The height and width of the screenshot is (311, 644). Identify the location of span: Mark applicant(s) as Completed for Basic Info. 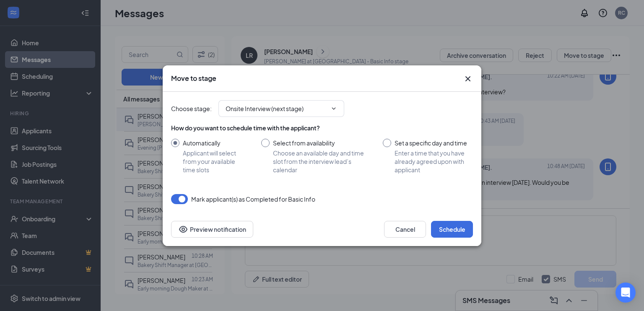
(253, 199).